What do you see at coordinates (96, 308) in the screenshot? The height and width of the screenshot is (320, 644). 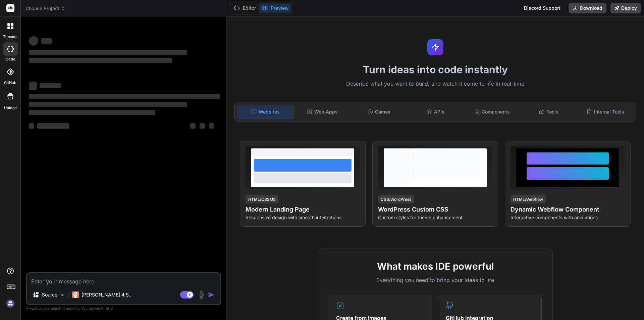 I see `span: privacy` at bounding box center [96, 308].